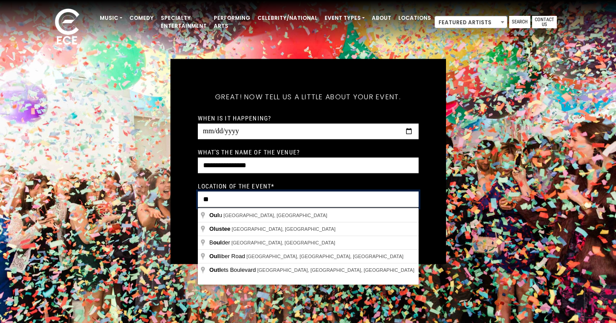 The width and height of the screenshot is (616, 323). I want to click on a: Performing Arts, so click(232, 22).